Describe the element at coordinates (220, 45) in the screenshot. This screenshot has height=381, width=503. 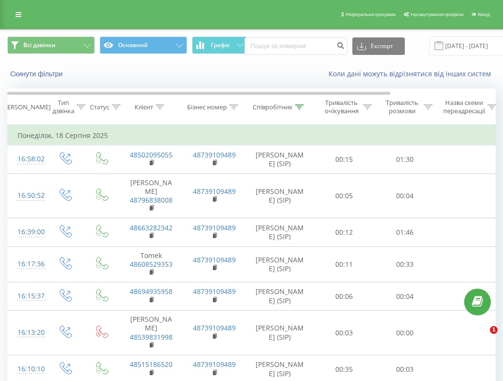
I see `button: Графік` at that location.